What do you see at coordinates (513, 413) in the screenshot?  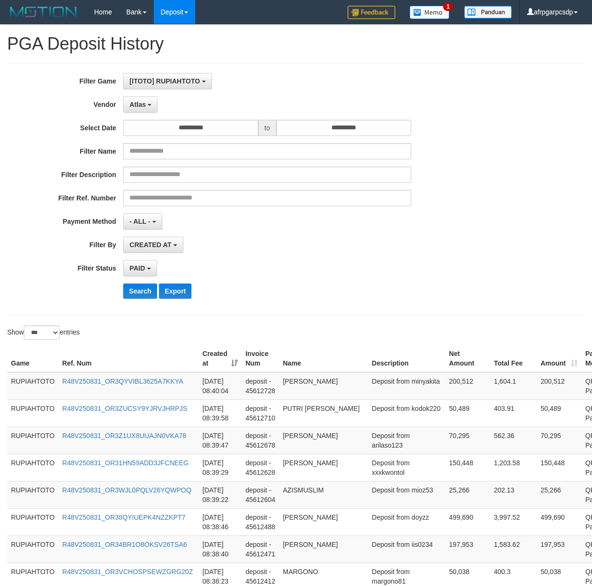 I see `td: 403.91` at bounding box center [513, 413].